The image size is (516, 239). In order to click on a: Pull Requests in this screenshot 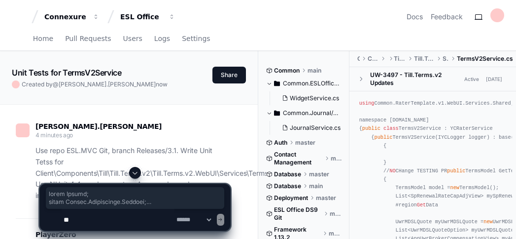, I will do `click(88, 39)`.